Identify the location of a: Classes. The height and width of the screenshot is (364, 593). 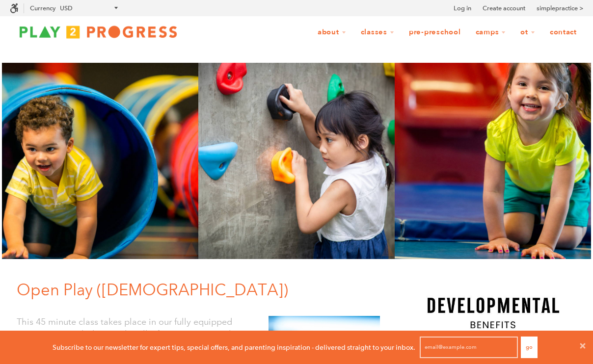
(377, 33).